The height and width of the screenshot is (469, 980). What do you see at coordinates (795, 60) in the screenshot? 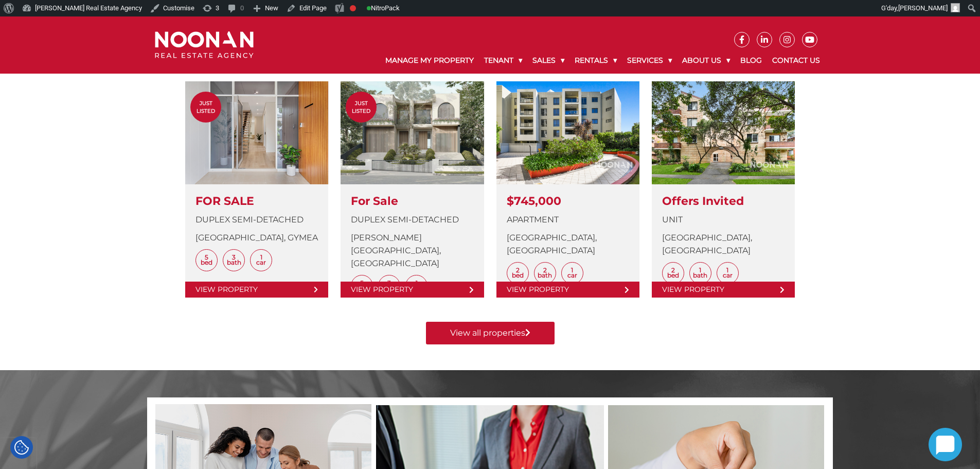
I see `a: Contact Us` at bounding box center [795, 60].